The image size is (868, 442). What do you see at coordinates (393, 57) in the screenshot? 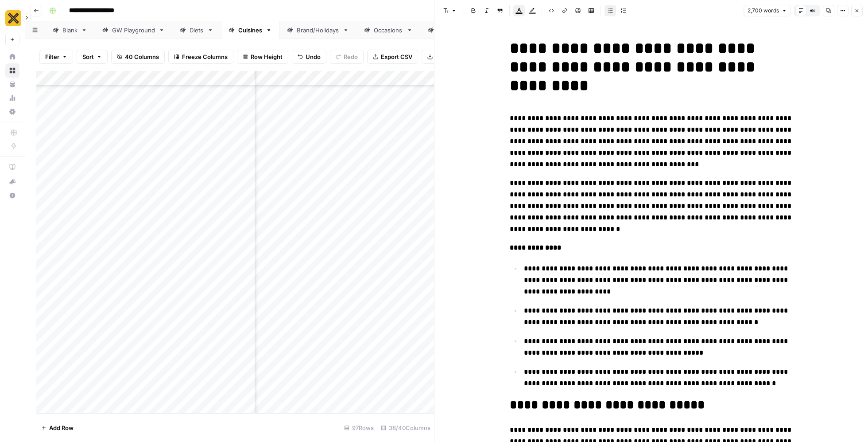
I see `button: Export CSV` at bounding box center [393, 57].